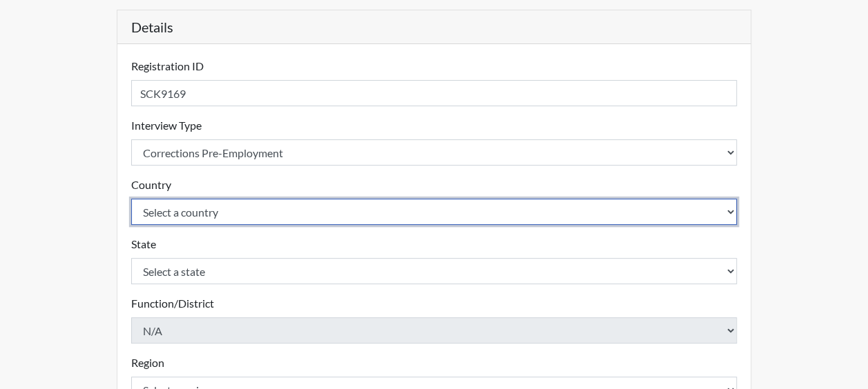 Image resolution: width=868 pixels, height=389 pixels. Describe the element at coordinates (434, 93) in the screenshot. I see `input: Insert a Registration ID, which needs to be a unique alphanumeric value for each interviewee` at that location.